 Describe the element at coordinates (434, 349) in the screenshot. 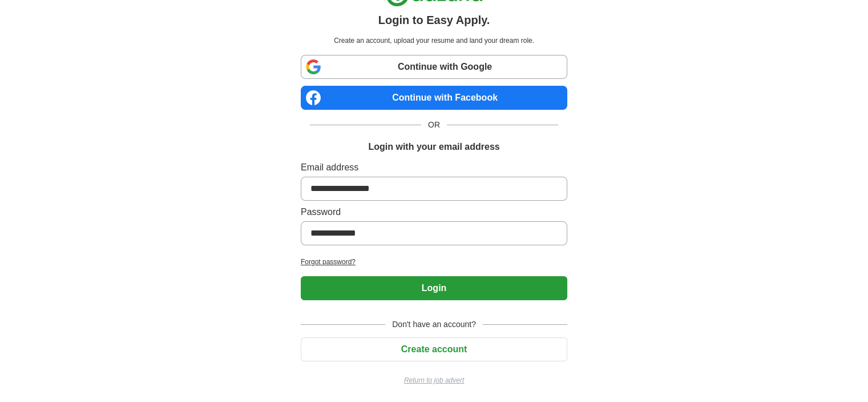

I see `button: Create account` at that location.